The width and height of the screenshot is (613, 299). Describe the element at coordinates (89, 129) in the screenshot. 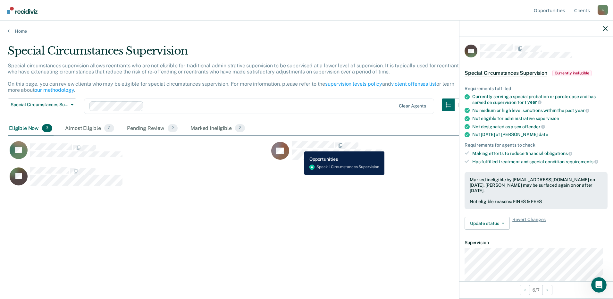

I see `div: Almost Eligible` at that location.